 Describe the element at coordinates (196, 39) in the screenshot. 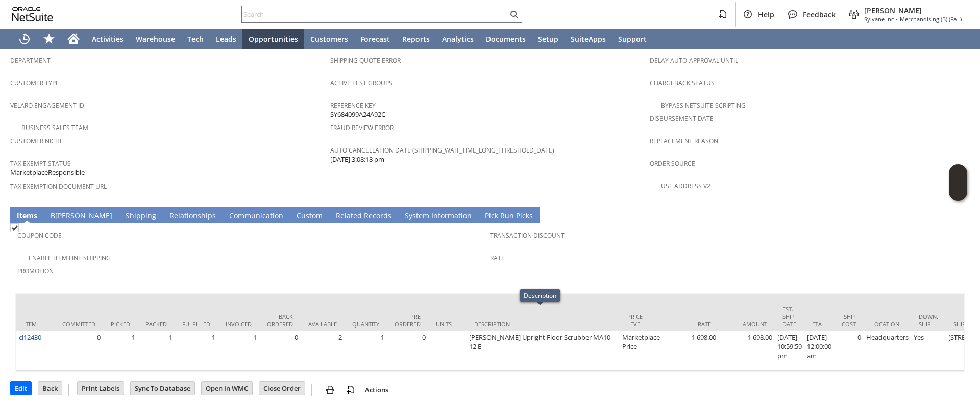

I see `a: Tech` at that location.